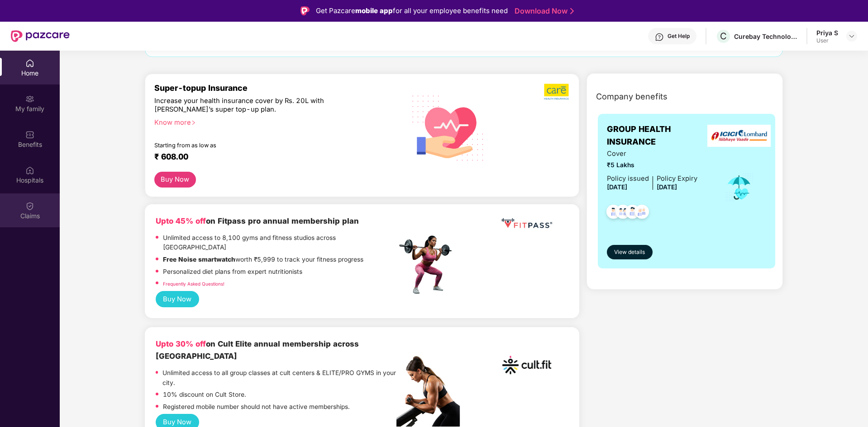 The image size is (868, 427). Describe the element at coordinates (622, 213) in the screenshot. I see `img: svg+xml;base64,PHN2ZyB4bWxucz0iaHR0cDovL3d3dy53My5vcmcvMjAwMC9zdmciIHdpZHRoPSI0OC45MTUiIGhlaWdodD...` at that location.